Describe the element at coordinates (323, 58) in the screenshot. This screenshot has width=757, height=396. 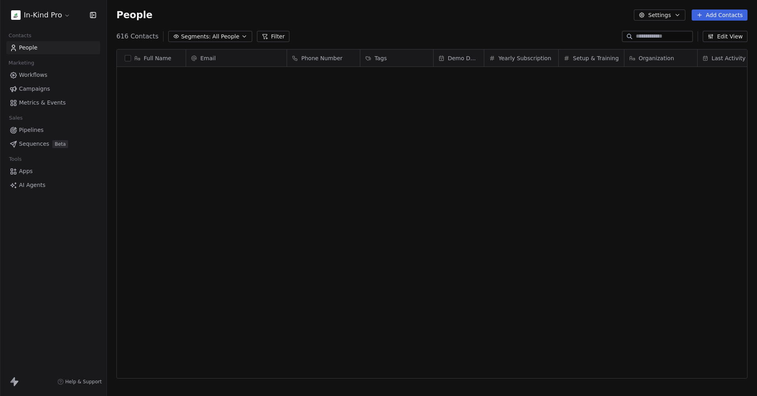
I see `div: Phone Number` at that location.